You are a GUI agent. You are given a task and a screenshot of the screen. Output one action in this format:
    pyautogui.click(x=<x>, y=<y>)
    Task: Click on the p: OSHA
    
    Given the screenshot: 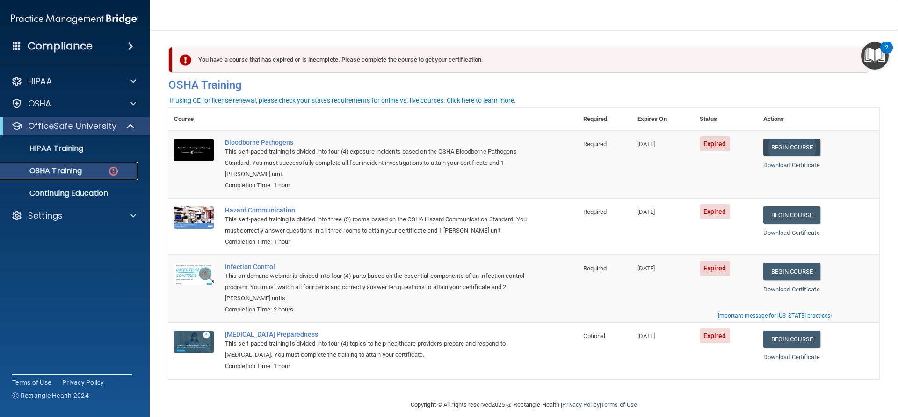 What is the action you would take?
    pyautogui.click(x=40, y=104)
    